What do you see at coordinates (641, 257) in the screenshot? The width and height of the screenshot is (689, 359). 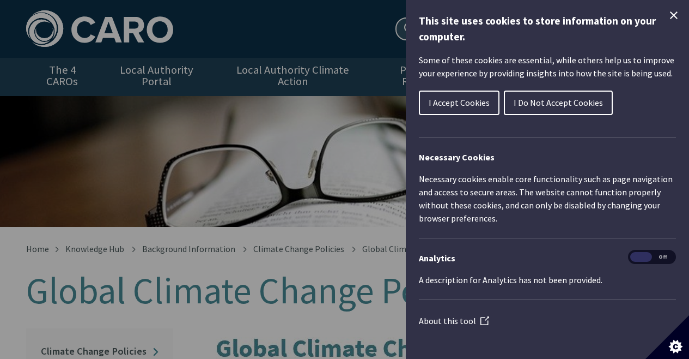 I see `span: On` at bounding box center [641, 257].